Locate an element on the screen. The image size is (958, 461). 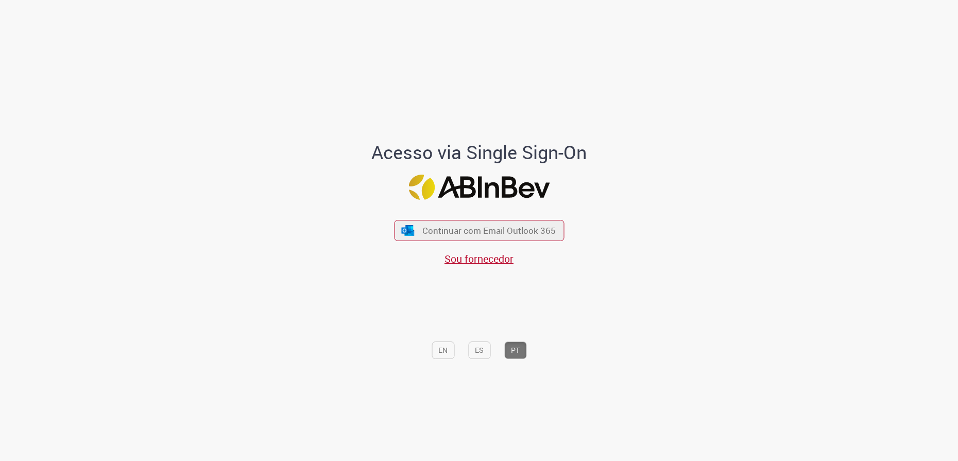
a: Sou fornecedor is located at coordinates (479, 259).